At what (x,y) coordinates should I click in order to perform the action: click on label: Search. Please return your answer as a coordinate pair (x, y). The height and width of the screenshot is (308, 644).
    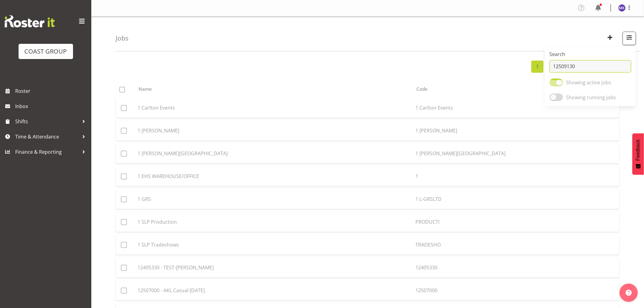
    Looking at the image, I should click on (590, 54).